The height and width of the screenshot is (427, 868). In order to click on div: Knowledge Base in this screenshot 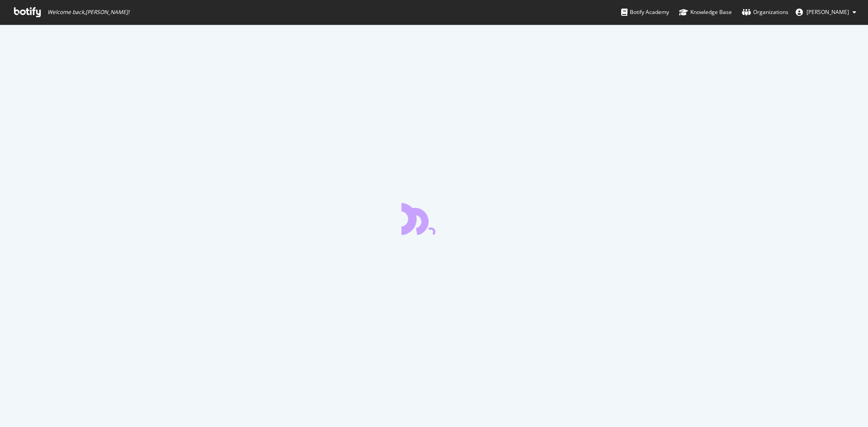, I will do `click(705, 12)`.